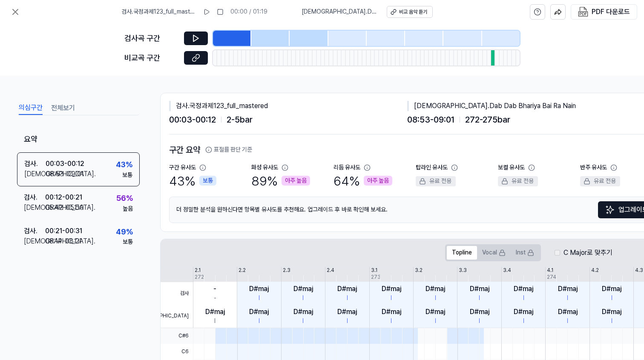 This screenshot has width=644, height=360. I want to click on button: 의심구간, so click(31, 108).